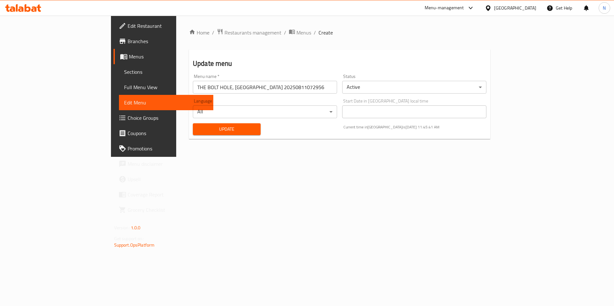 Image resolution: width=614 pixels, height=306 pixels. What do you see at coordinates (168, 210) in the screenshot?
I see `span: Grocery Checklist` at bounding box center [168, 210].